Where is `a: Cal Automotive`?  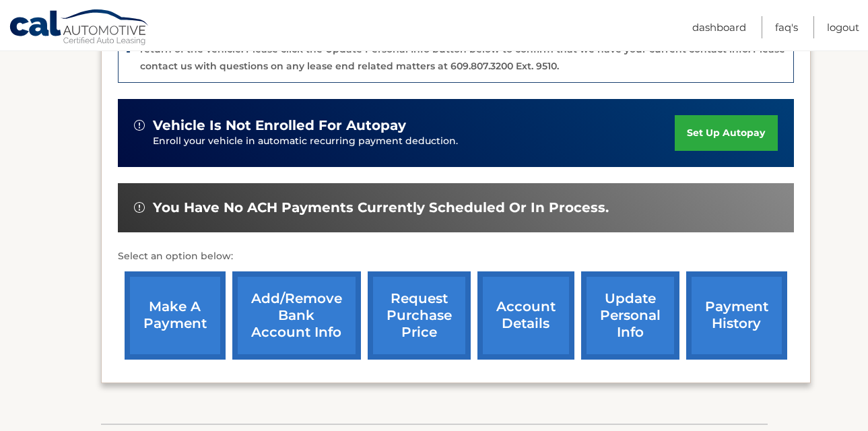
a: Cal Automotive is located at coordinates (80, 28).